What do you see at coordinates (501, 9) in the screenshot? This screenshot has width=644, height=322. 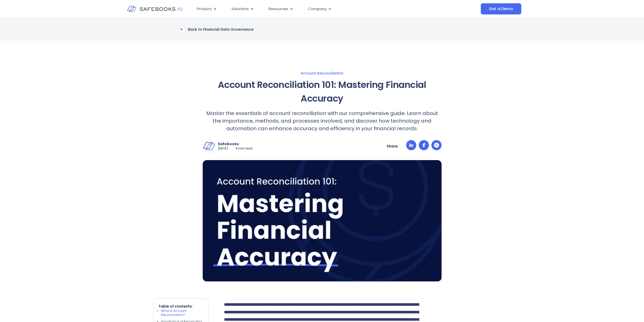 I see `a: Get a Demo` at bounding box center [501, 9].